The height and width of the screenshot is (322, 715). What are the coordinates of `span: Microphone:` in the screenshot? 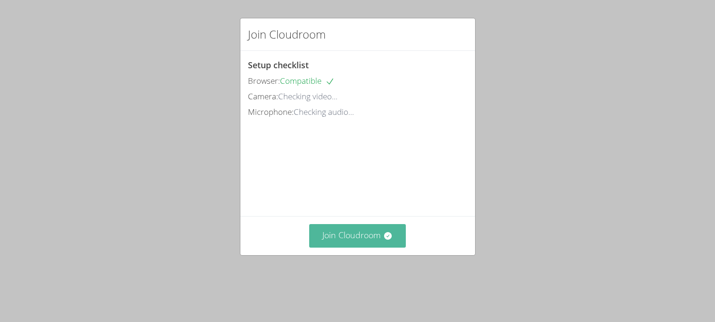 It's located at (270, 112).